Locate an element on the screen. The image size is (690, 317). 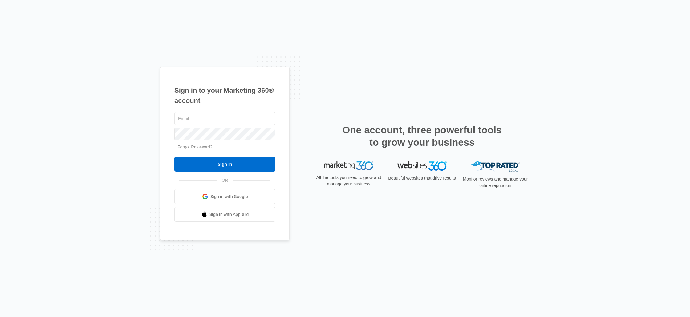
h2: One account, three powerful tools to grow your business is located at coordinates (422, 136).